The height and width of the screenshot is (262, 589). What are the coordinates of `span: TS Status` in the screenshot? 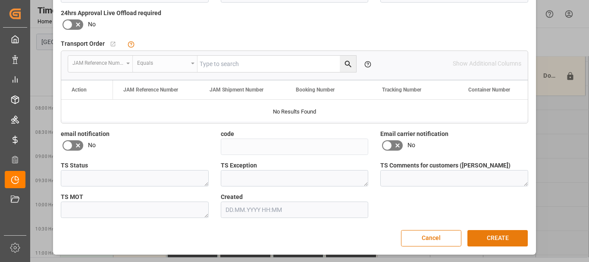 It's located at (74, 165).